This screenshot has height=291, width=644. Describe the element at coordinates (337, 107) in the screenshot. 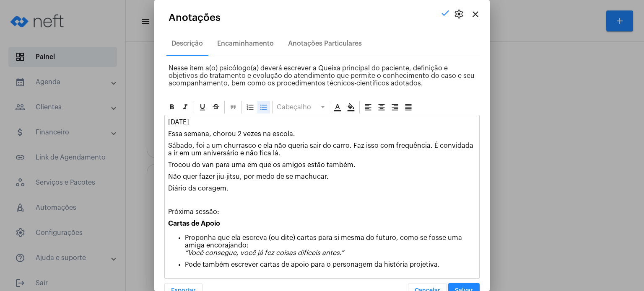

I see `div: Cor do texto` at that location.